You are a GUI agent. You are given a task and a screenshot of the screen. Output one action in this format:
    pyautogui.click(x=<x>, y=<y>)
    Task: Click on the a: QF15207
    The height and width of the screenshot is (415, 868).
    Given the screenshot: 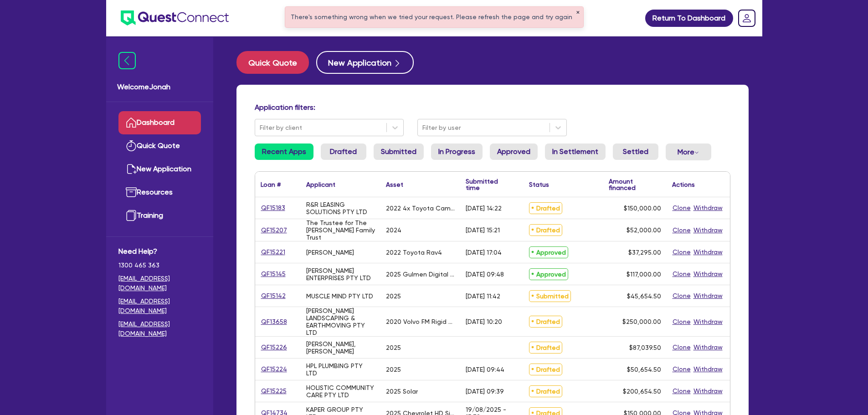 What is the action you would take?
    pyautogui.click(x=274, y=230)
    